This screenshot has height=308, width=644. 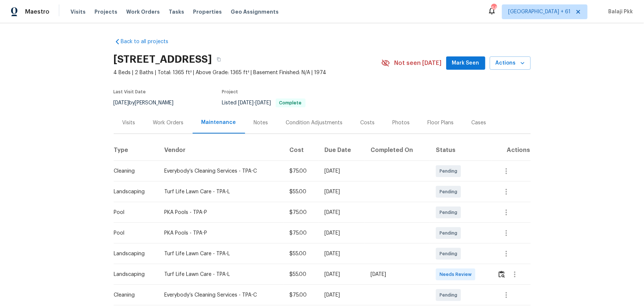 I want to click on span: Balaji Pkk, so click(x=618, y=12).